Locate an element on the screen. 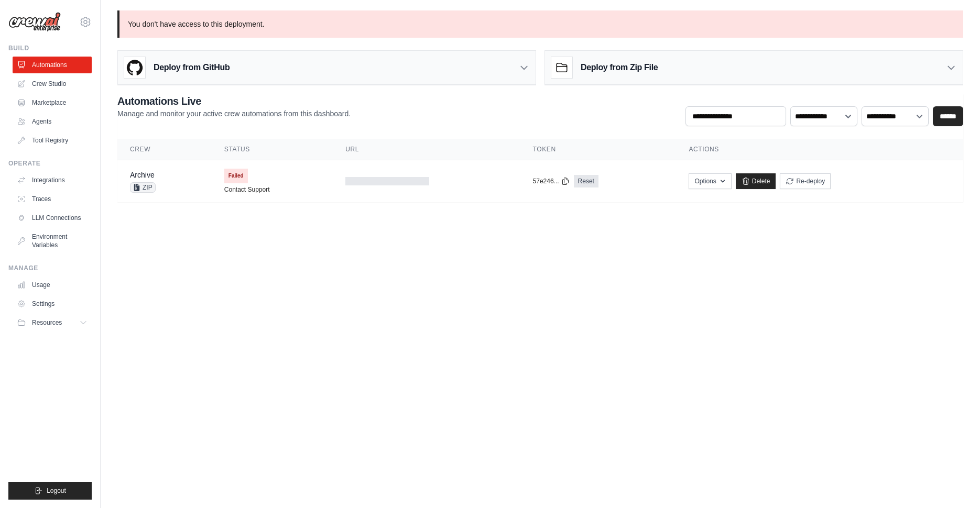  a: Settings is located at coordinates (52, 304).